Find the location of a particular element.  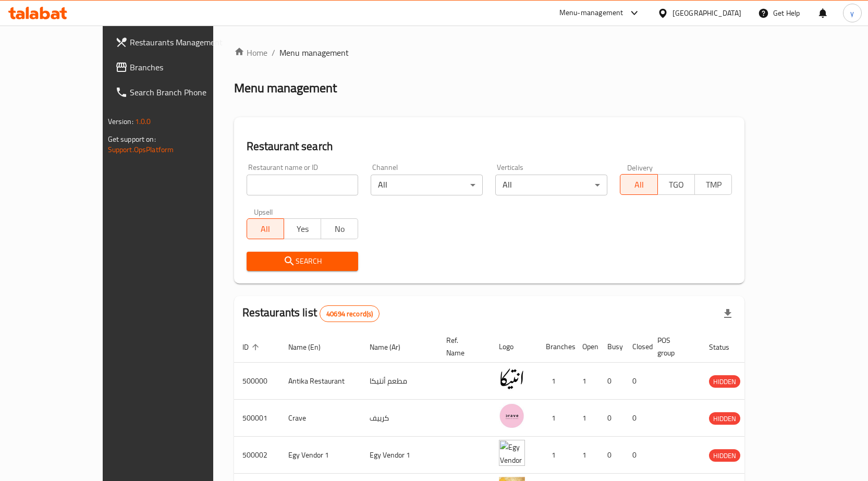

span: Name (Ar) is located at coordinates (391, 347).